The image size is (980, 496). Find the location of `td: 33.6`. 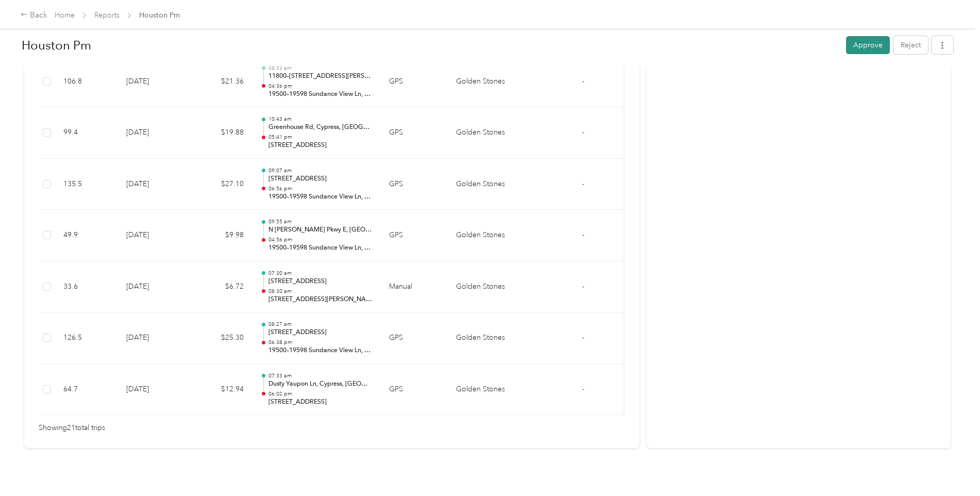

td: 33.6 is located at coordinates (86, 287).